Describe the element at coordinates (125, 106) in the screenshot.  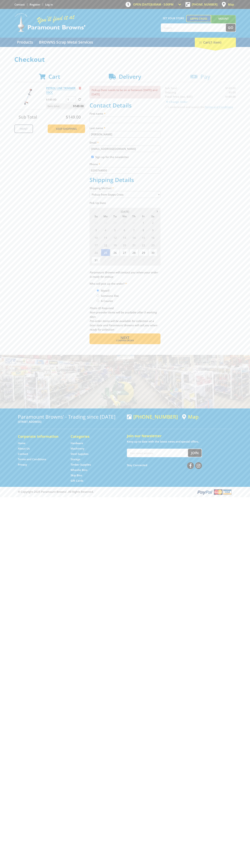
I see `h2: Contact Details` at that location.